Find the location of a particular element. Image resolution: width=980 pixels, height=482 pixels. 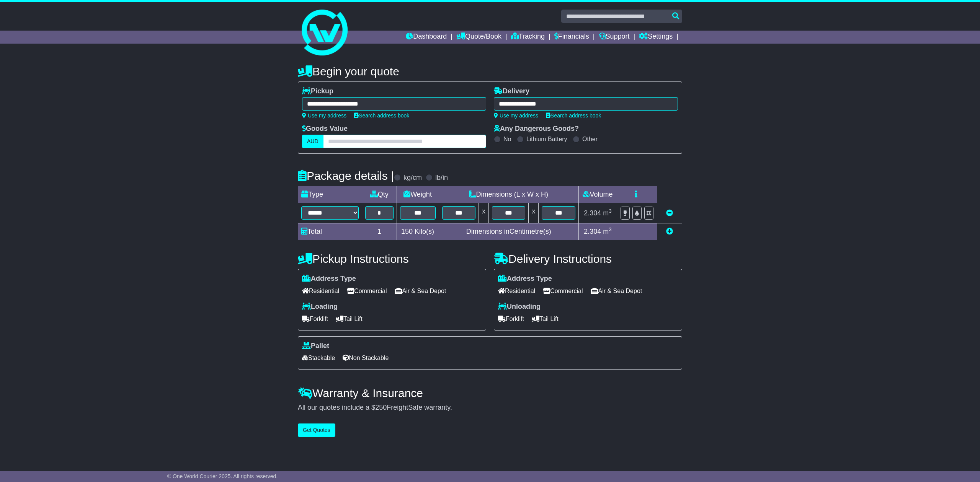

a: Quote/Book is located at coordinates (478, 37).